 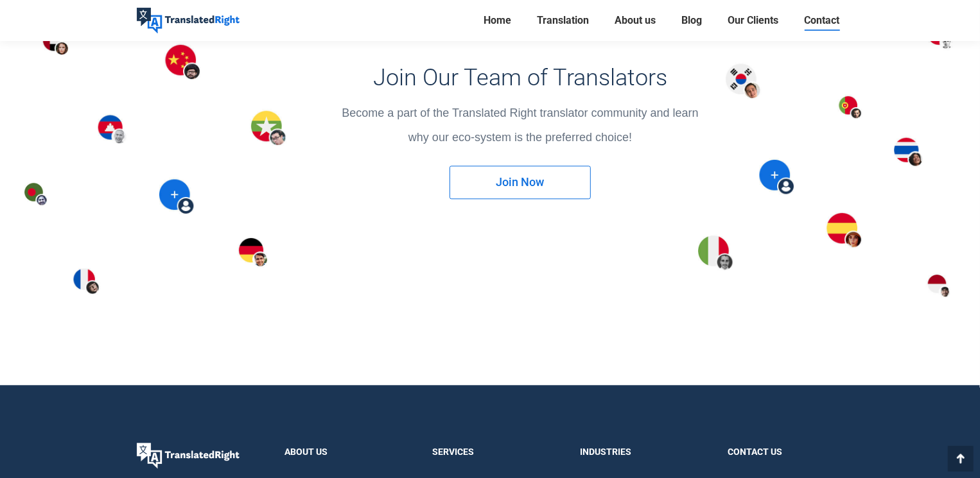 I want to click on img: Translated Right, so click(x=189, y=20).